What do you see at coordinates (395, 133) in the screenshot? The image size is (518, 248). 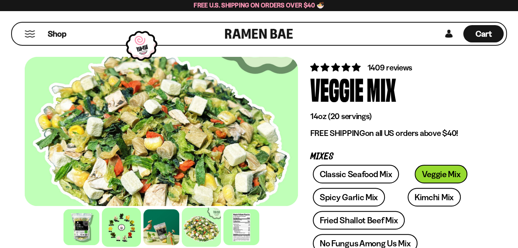 I see `p: on all US orders above $40!` at bounding box center [395, 133].